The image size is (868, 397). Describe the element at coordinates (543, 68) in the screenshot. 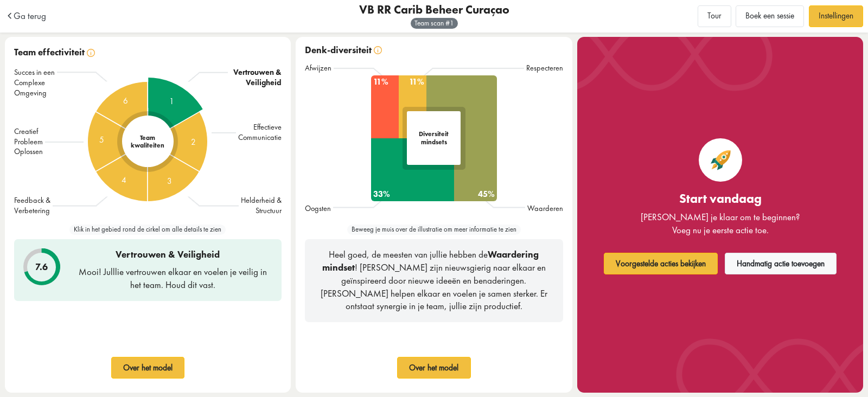

I see `div: Respecteren` at that location.